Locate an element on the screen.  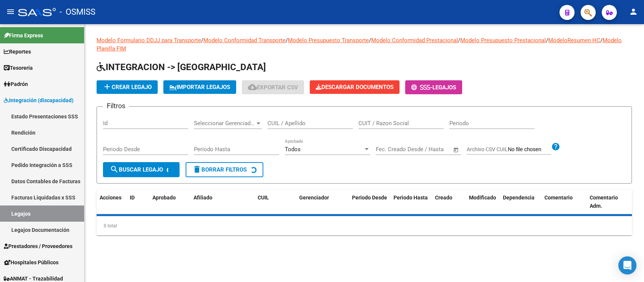
datatable-header-cell: Acciones is located at coordinates (111, 202).